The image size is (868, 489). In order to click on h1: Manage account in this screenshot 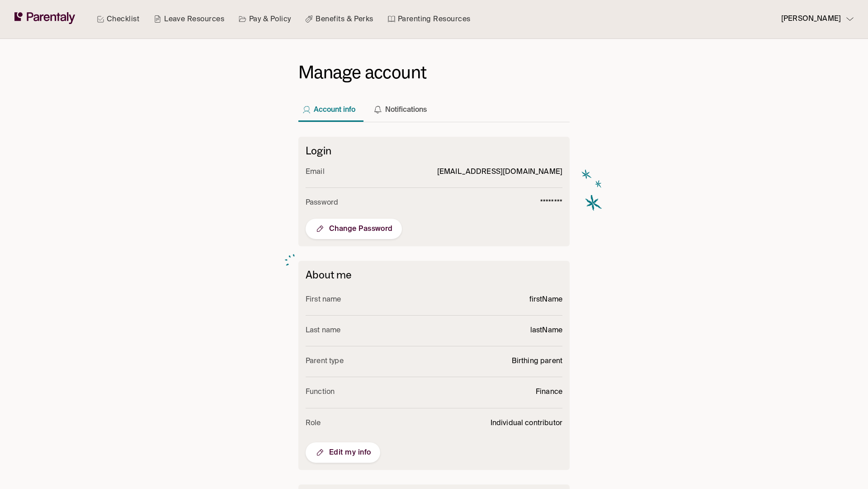, I will do `click(434, 72)`.